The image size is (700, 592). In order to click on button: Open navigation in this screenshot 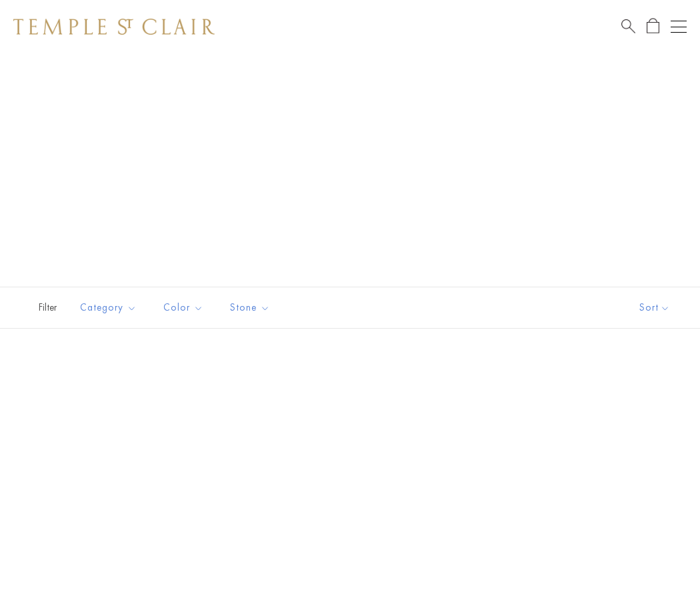, I will do `click(678, 27)`.